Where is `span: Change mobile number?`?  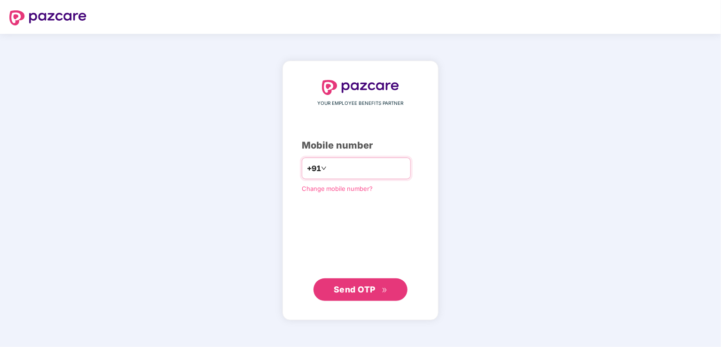 span: Change mobile number? is located at coordinates (337, 188).